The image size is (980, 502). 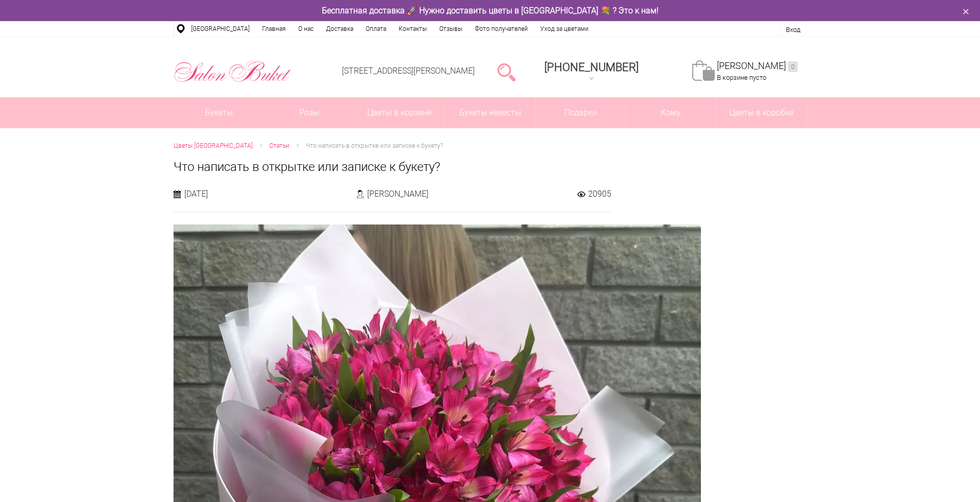 What do you see at coordinates (376, 29) in the screenshot?
I see `a: Оплата` at bounding box center [376, 29].